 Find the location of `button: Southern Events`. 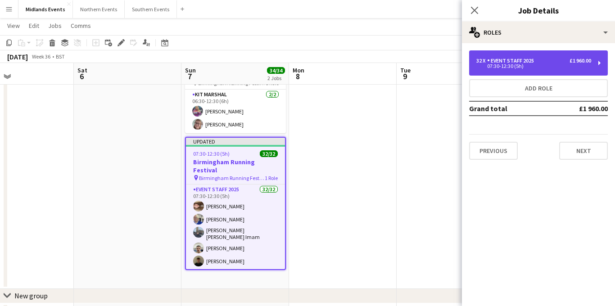

button: Southern Events is located at coordinates (151, 9).